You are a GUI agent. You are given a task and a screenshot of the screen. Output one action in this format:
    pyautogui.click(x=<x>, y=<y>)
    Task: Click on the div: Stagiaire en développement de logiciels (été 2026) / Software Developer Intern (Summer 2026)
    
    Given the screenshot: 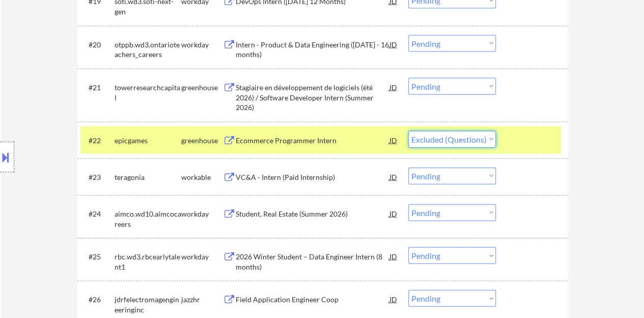 What is the action you would take?
    pyautogui.click(x=312, y=98)
    